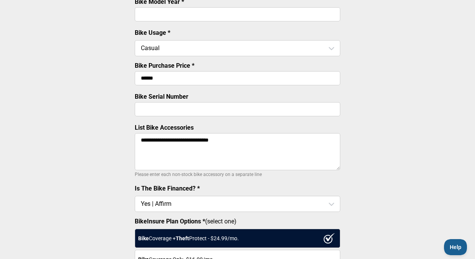 This screenshot has width=475, height=259. Describe the element at coordinates (164, 65) in the screenshot. I see `label: Bike Purchase Price *` at that location.